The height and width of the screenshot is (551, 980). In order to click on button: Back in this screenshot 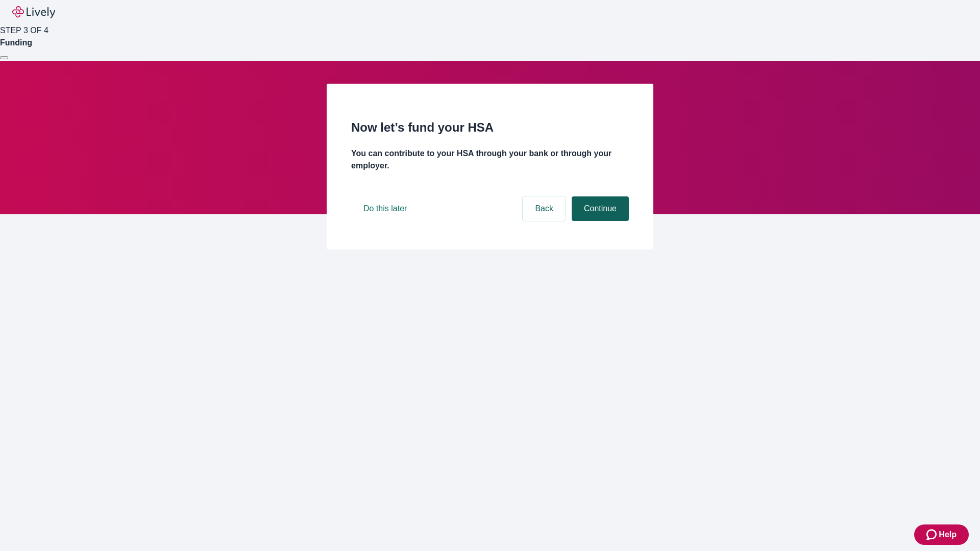, I will do `click(544, 209)`.